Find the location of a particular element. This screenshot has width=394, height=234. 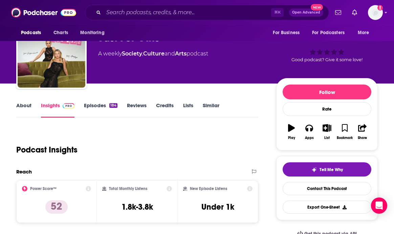

div: 184 is located at coordinates (113, 106).